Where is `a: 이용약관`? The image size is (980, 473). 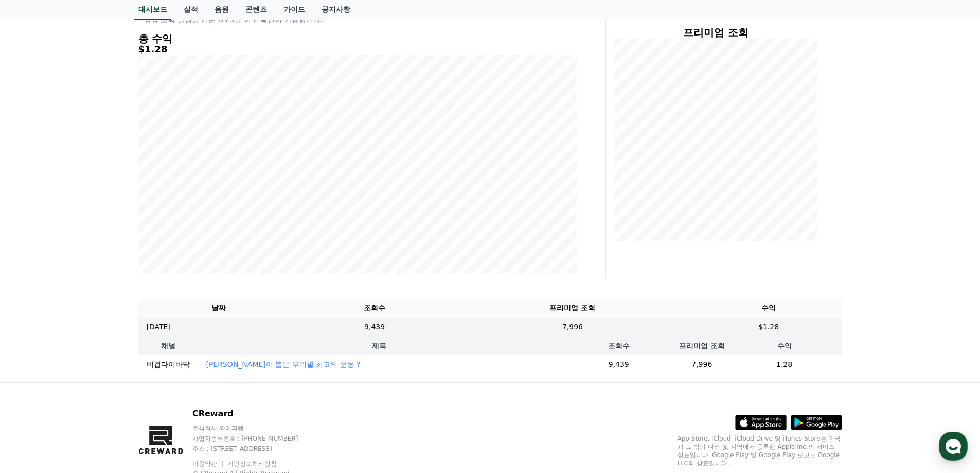 a: 이용약관 is located at coordinates (208, 464).